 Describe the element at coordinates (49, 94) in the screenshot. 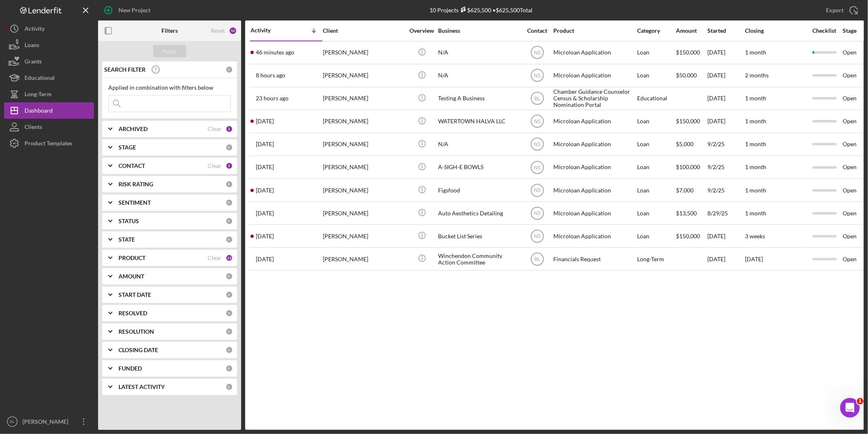

I see `a: Long-Term` at that location.